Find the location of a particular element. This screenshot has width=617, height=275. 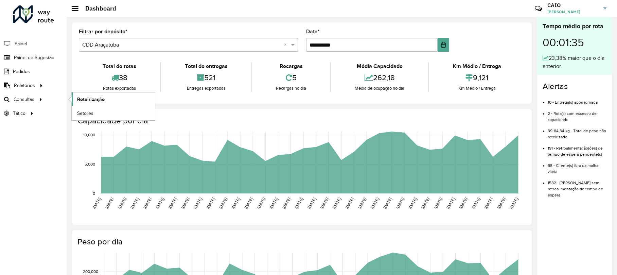

div: Tempo médio por rota is located at coordinates (575, 26).